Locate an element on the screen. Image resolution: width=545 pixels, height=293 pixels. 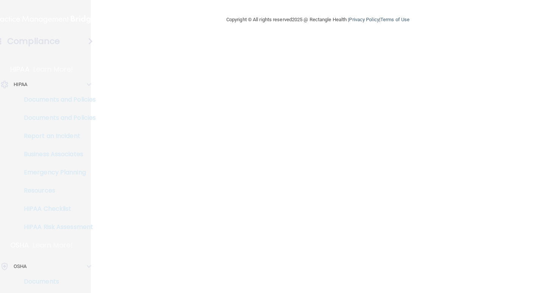
p: Report an Incident is located at coordinates (56, 136).